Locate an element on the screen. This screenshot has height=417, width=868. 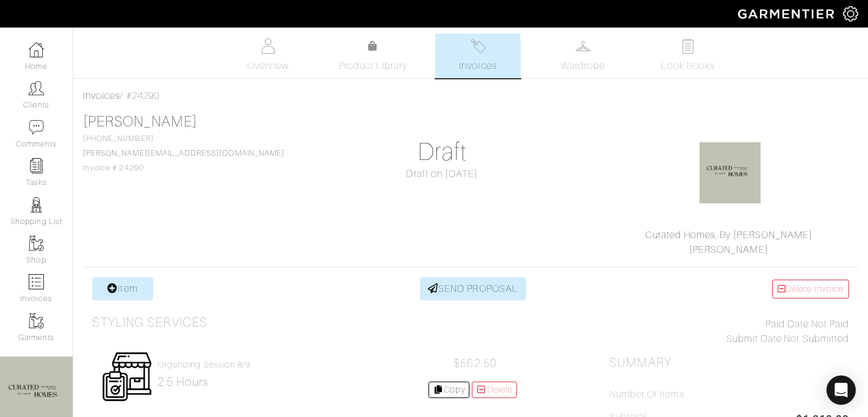
a: SEND PROPOSAL is located at coordinates (473, 289).